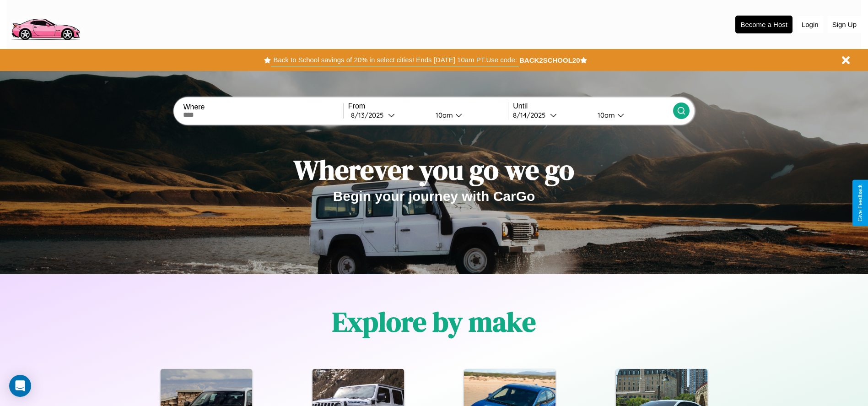  Describe the element at coordinates (531, 115) in the screenshot. I see `div: 8 / 14 / 2025` at that location.